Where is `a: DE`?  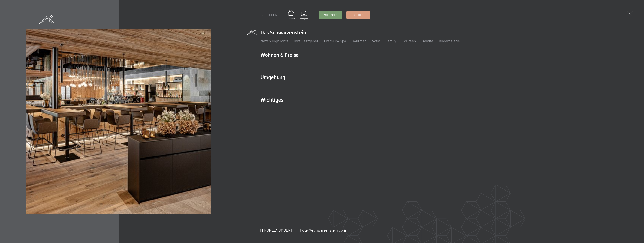
a: DE is located at coordinates (262, 15).